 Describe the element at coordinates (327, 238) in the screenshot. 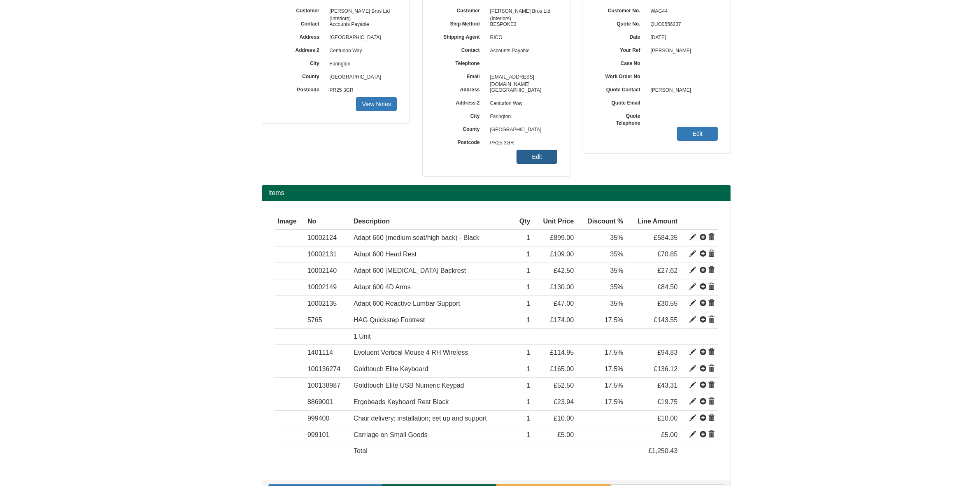

I see `td: 10002124` at that location.